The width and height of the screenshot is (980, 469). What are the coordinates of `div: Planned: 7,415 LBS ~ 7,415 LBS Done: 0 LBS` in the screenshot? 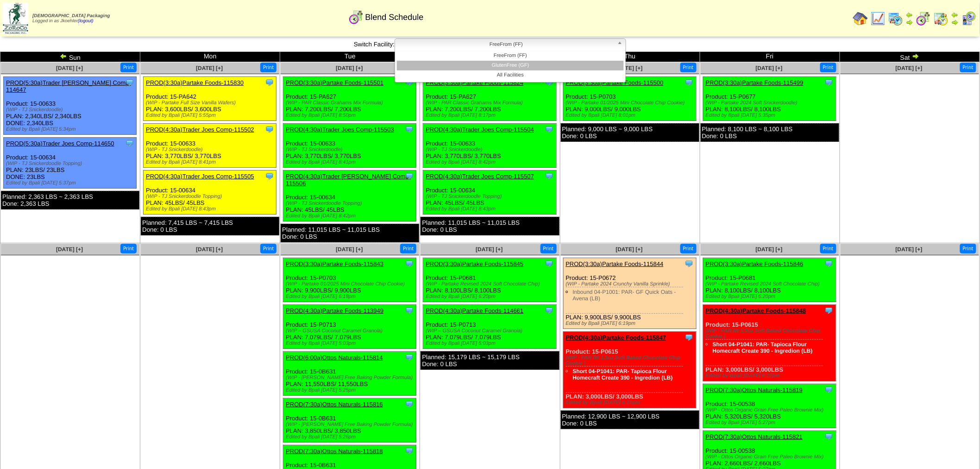 It's located at (210, 226).